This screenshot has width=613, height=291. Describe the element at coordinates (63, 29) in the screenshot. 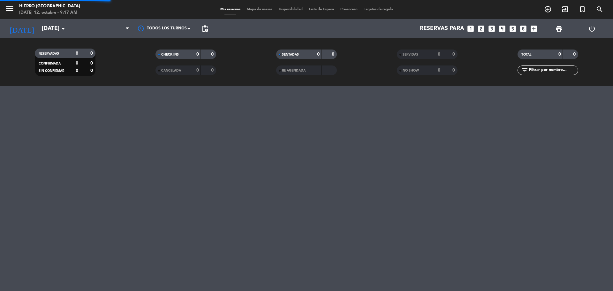

I see `i: arrow_drop_down` at that location.